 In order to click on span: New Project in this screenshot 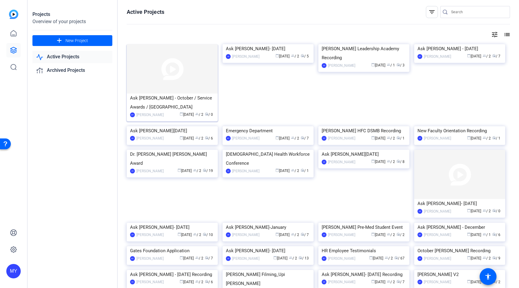, I will do `click(77, 41)`.